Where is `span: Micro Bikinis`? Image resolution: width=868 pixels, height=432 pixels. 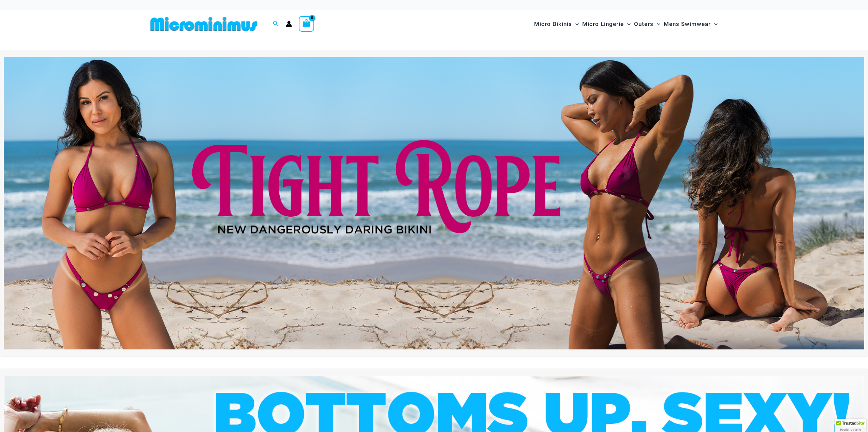
span: Micro Bikinis is located at coordinates (553, 24).